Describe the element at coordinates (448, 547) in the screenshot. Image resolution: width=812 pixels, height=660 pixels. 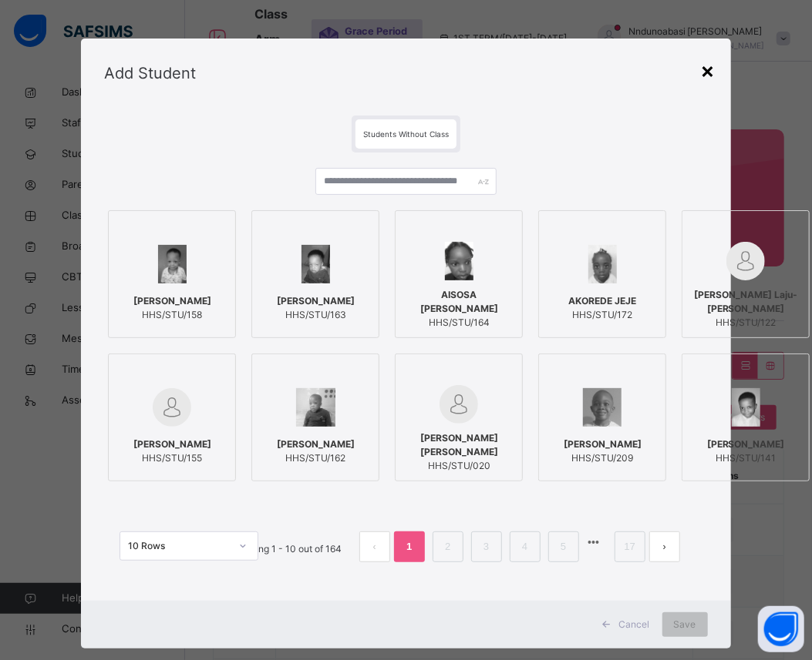
I see `li: 2` at that location.